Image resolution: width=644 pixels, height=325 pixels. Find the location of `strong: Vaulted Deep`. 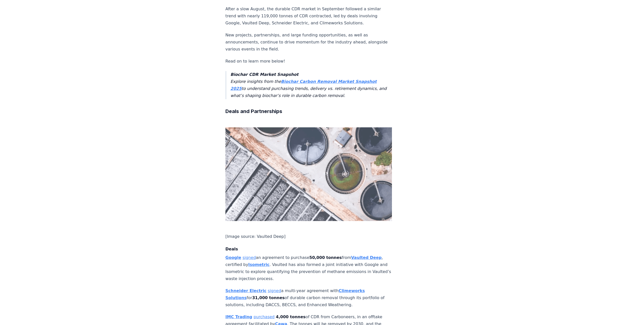

strong: Vaulted Deep is located at coordinates (366, 258).